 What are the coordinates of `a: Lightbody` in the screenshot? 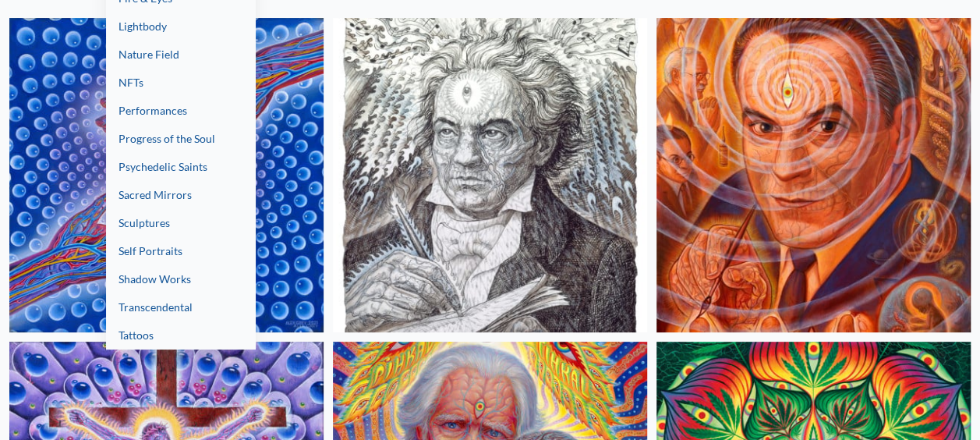 It's located at (181, 27).